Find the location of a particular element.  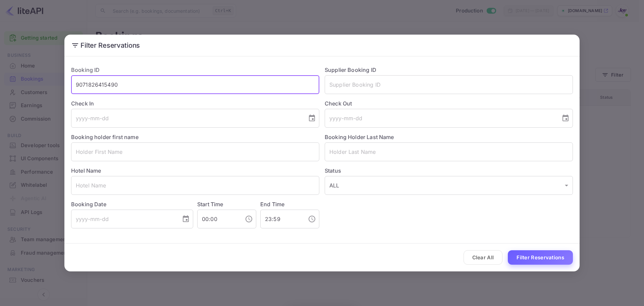

label: Booking Date is located at coordinates (132, 205).